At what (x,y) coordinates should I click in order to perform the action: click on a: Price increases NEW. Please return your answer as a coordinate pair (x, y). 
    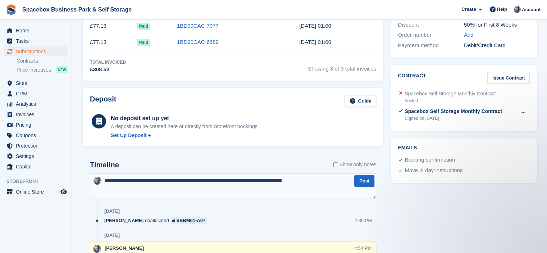
    Looking at the image, I should click on (42, 70).